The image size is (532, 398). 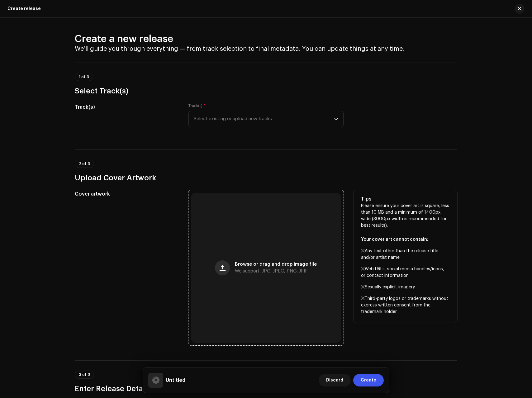 What do you see at coordinates (176, 380) in the screenshot?
I see `h5: Untitled` at bounding box center [176, 380].